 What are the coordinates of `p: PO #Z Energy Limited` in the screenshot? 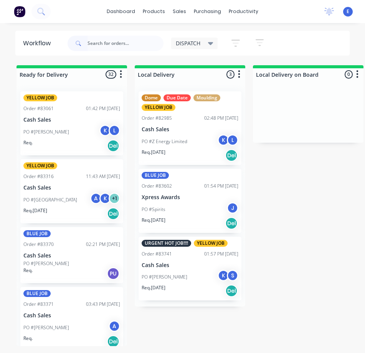 It's located at (164, 141).